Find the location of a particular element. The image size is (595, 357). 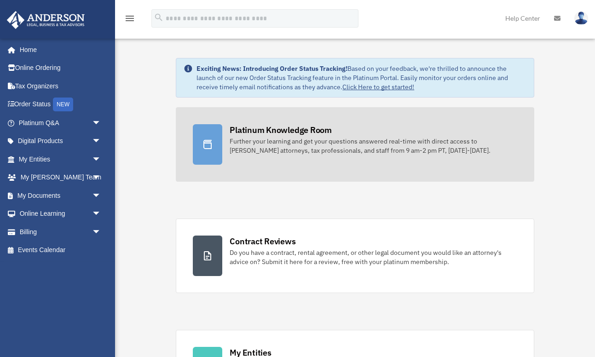

div: Do you have a contract, rental agreement, or other legal document you would like an attorney's ad... is located at coordinates (373, 257).